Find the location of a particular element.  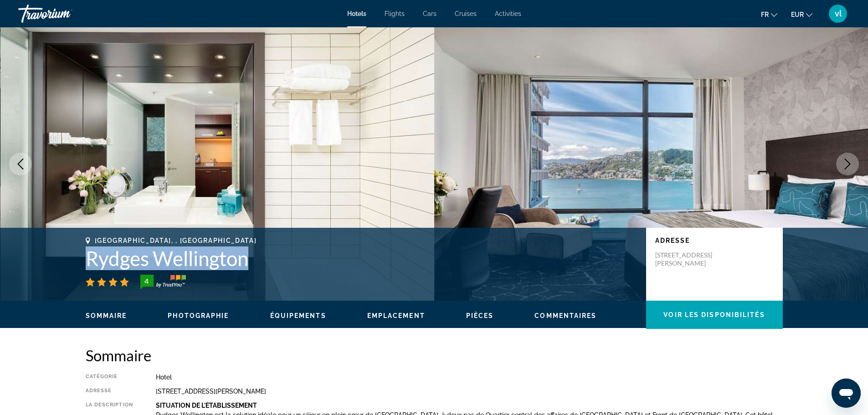

span: Emplacement is located at coordinates (396, 315).